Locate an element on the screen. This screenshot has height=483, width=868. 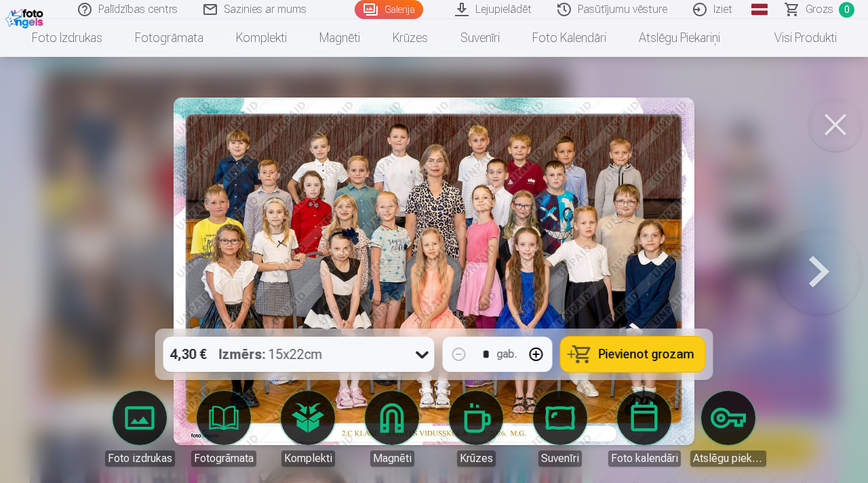
img: /fa1 is located at coordinates (26, 17).